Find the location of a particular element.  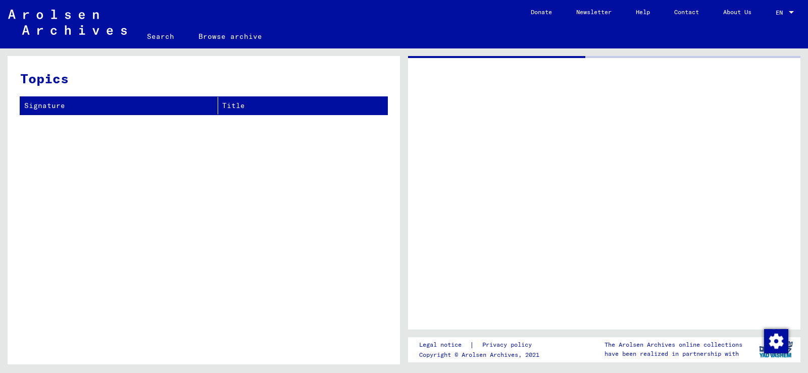

th: Signature is located at coordinates (119, 106).